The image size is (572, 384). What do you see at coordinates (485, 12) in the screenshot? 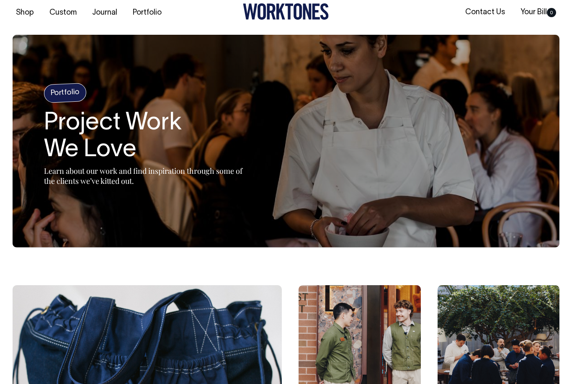
I see `a: Contact Us` at bounding box center [485, 12].